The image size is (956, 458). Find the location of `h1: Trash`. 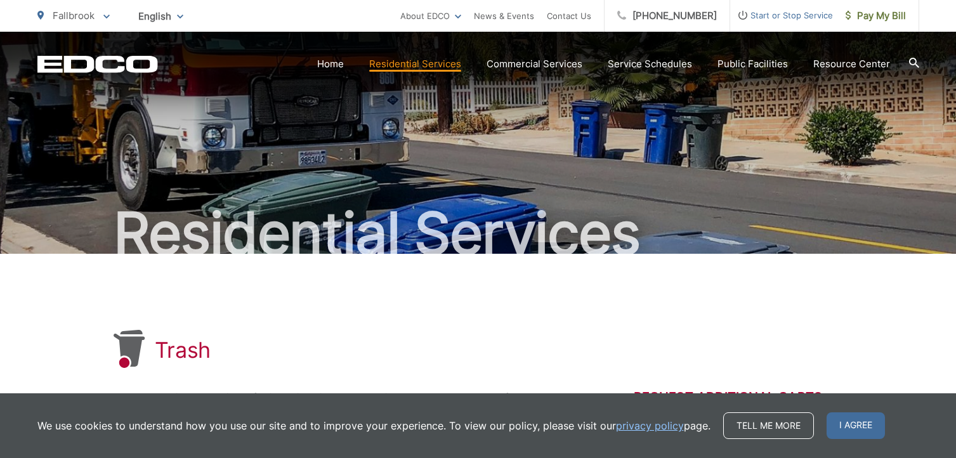

h1: Trash is located at coordinates (183, 350).